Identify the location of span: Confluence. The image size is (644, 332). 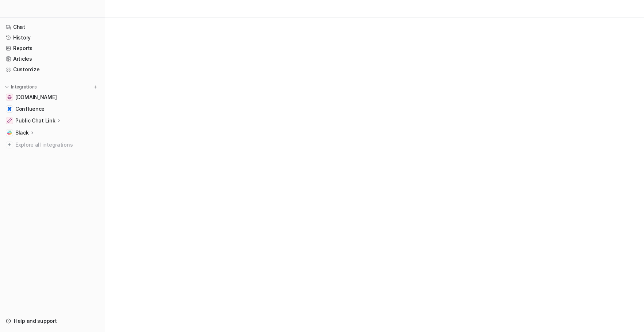
(30, 109).